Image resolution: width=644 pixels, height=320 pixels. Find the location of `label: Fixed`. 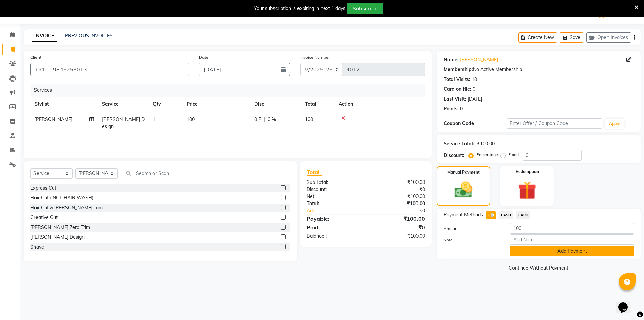

label: Fixed is located at coordinates (513, 154).